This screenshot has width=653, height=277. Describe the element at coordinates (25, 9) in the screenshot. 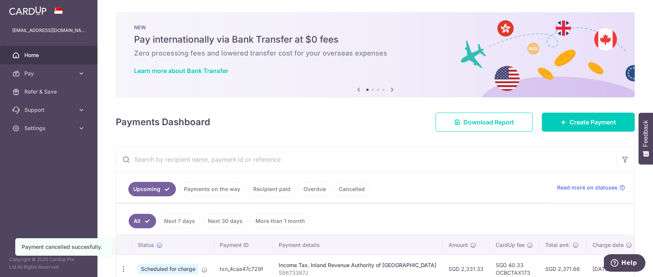

I see `span: Help` at that location.